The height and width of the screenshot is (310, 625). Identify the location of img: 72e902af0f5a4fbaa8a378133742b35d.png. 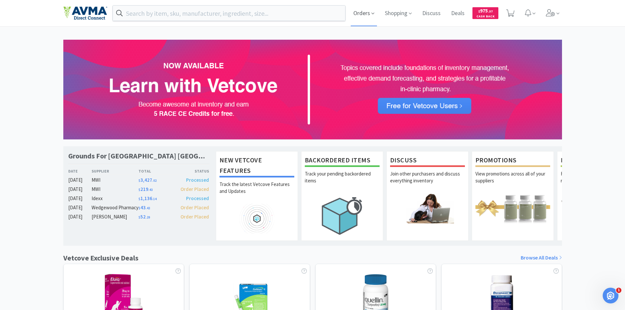
(312, 90).